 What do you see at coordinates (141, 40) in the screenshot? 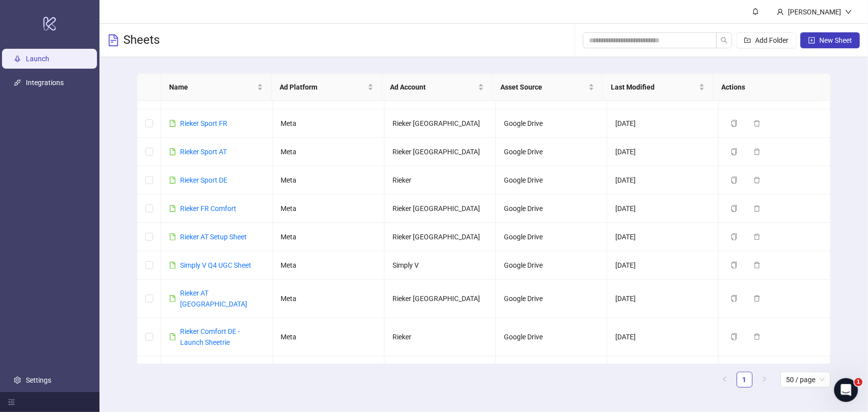
I see `h3: Sheets` at bounding box center [141, 40].